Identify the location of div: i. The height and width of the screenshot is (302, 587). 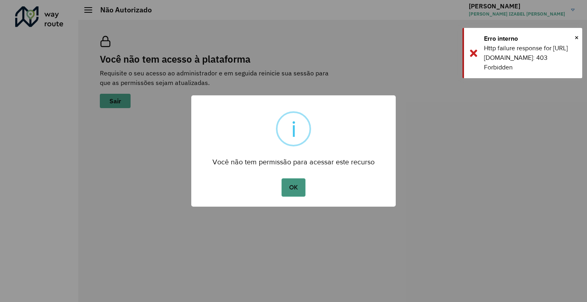
(294, 129).